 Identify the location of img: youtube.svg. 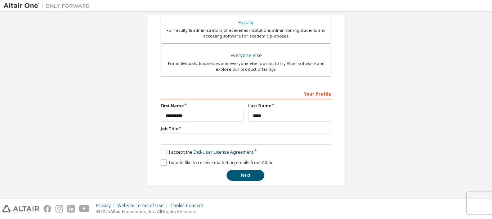
(84, 208).